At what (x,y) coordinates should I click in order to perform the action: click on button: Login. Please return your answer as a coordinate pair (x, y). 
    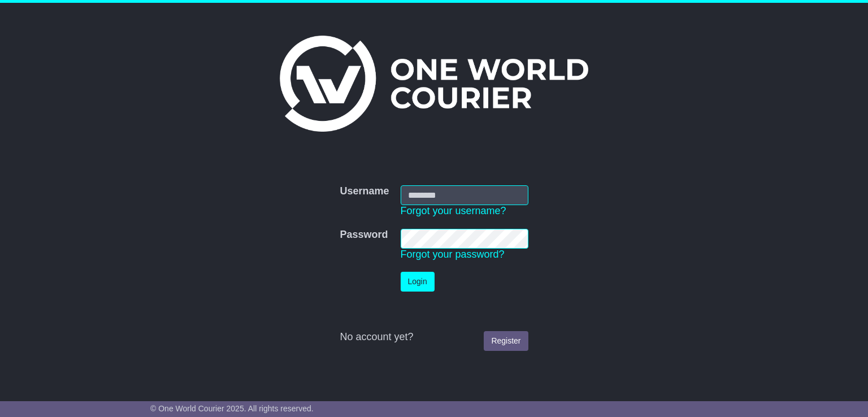
    Looking at the image, I should click on (418, 281).